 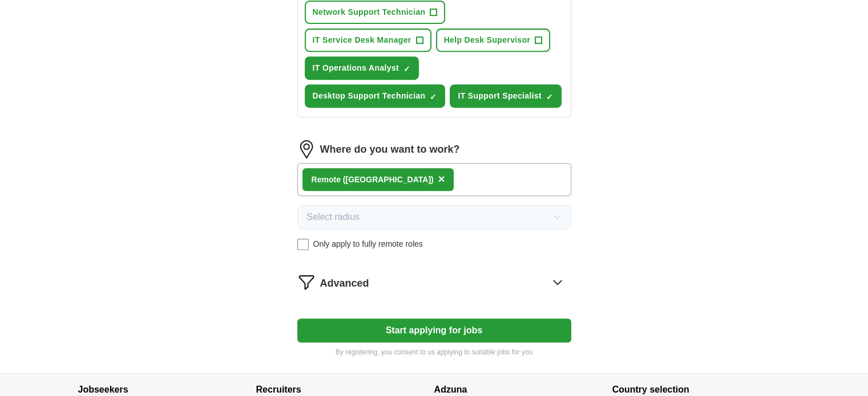 What do you see at coordinates (375, 12) in the screenshot?
I see `button: Network Support Technician` at bounding box center [375, 12].